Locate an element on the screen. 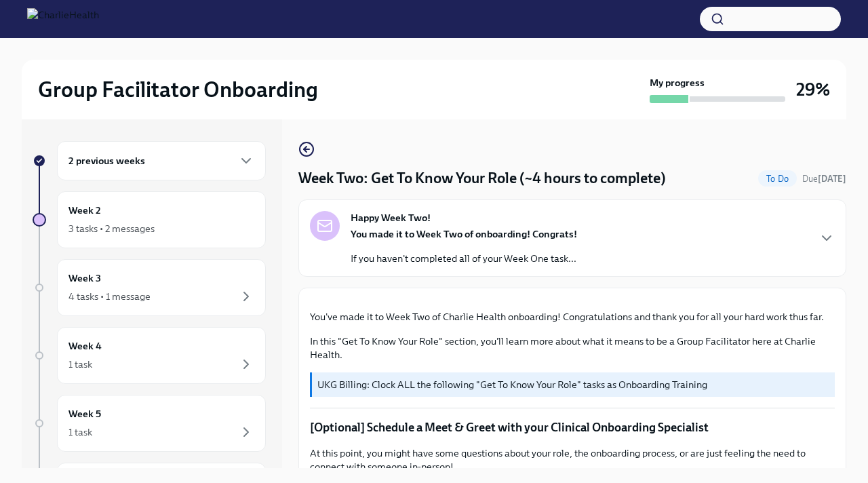 This screenshot has height=483, width=868. p: If you haven't completed all of your Week One task... is located at coordinates (464, 258).